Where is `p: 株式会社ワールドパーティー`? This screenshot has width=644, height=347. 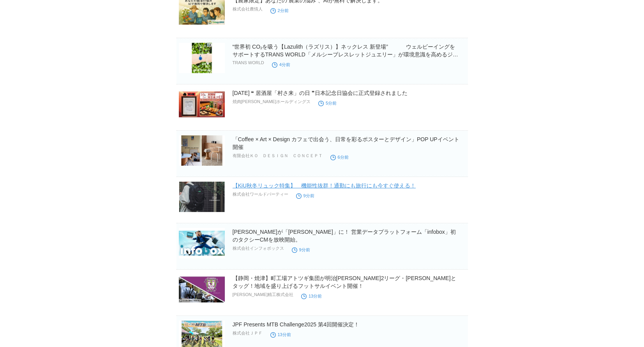 p: 株式会社ワールドパーティー is located at coordinates (260, 194).